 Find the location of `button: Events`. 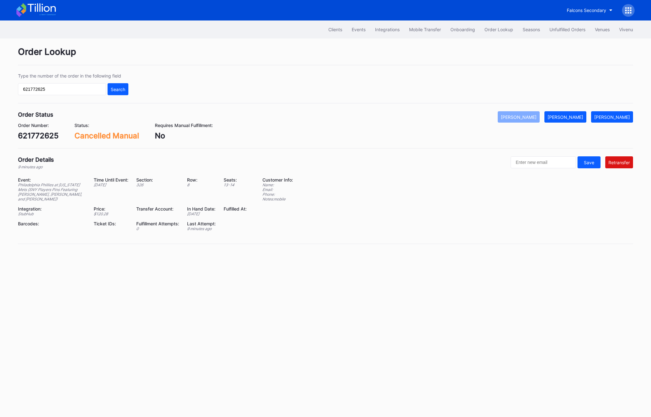

button: Events is located at coordinates (358, 29).